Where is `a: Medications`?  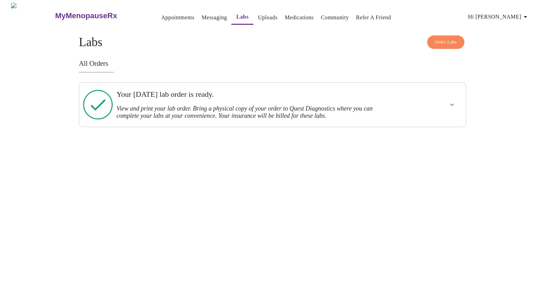
a: Medications is located at coordinates (299, 18).